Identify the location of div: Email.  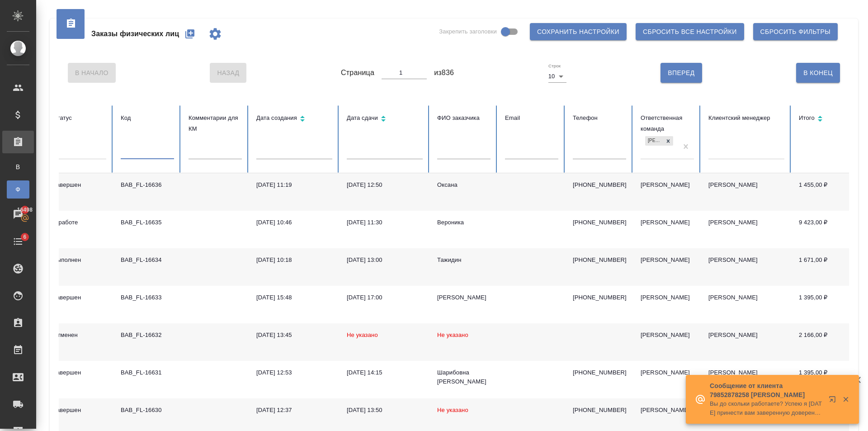
(532, 118).